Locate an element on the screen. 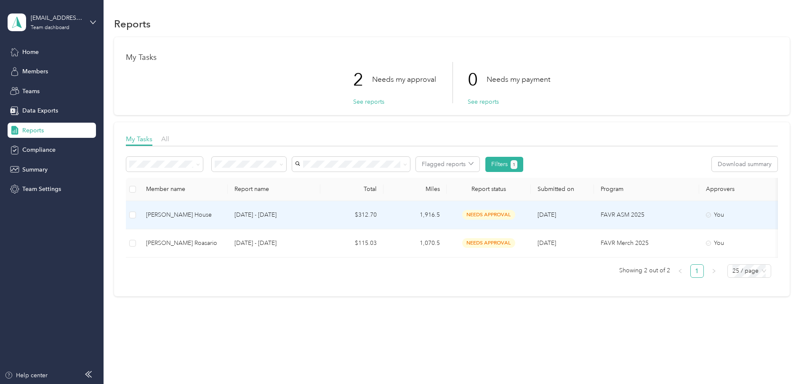 This screenshot has height=384, width=804. span: Showing 2 out of 2 is located at coordinates (645, 270).